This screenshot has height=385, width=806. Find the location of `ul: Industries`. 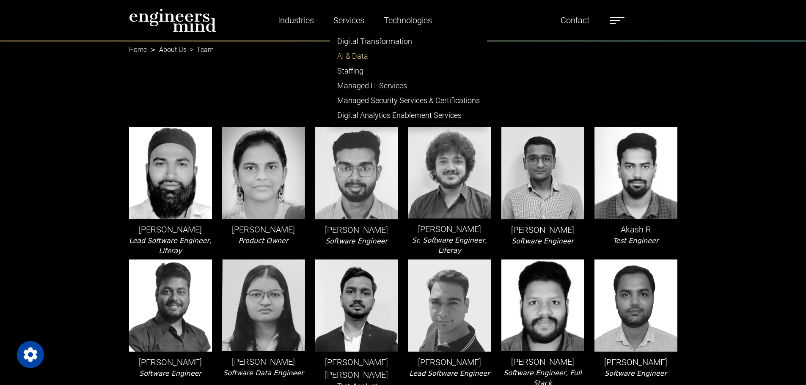

ul: Industries is located at coordinates (408, 78).